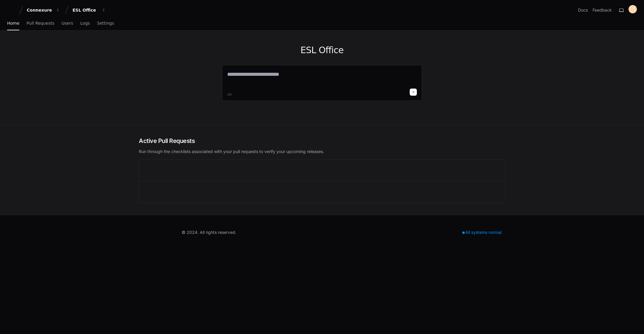 The image size is (644, 334). Describe the element at coordinates (40, 10) in the screenshot. I see `div: Connexure` at that location.